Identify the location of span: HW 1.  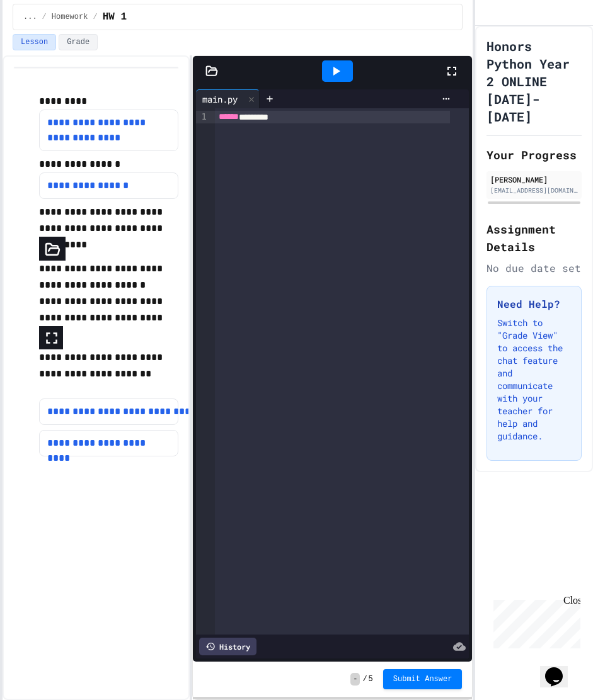
(114, 17).